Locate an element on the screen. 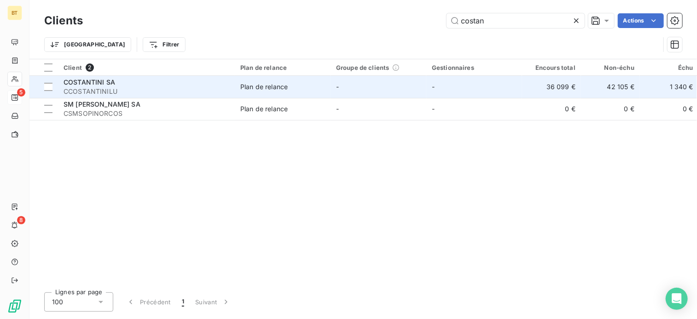  span: Groupe de clients is located at coordinates (363, 68).